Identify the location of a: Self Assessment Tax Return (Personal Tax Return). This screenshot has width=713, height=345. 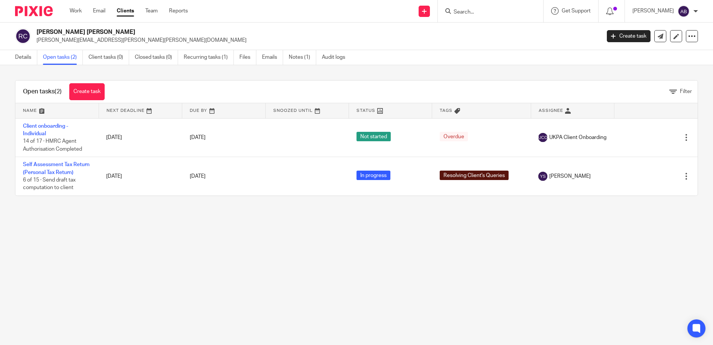
(56, 168).